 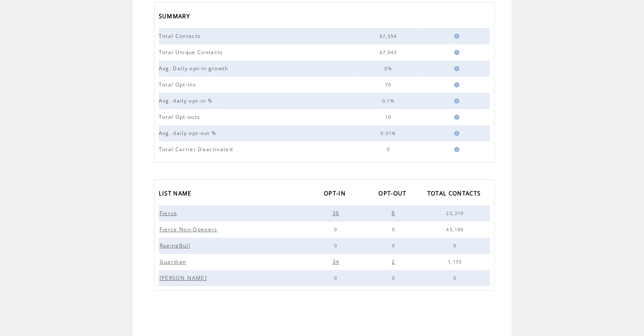 What do you see at coordinates (186, 100) in the screenshot?
I see `span: Avg. daily opt-in %` at bounding box center [186, 100].